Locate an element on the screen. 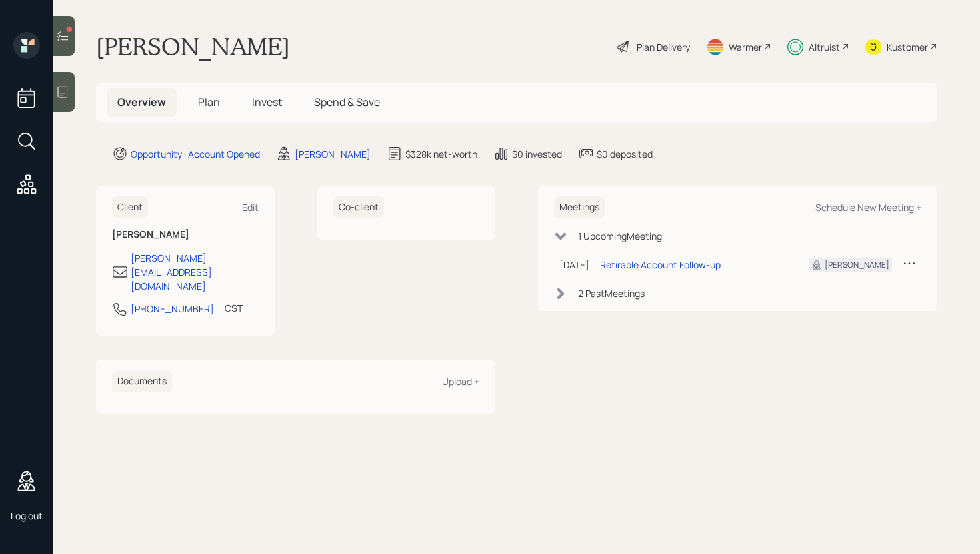 Image resolution: width=980 pixels, height=554 pixels. span: Spend & Save is located at coordinates (346, 102).